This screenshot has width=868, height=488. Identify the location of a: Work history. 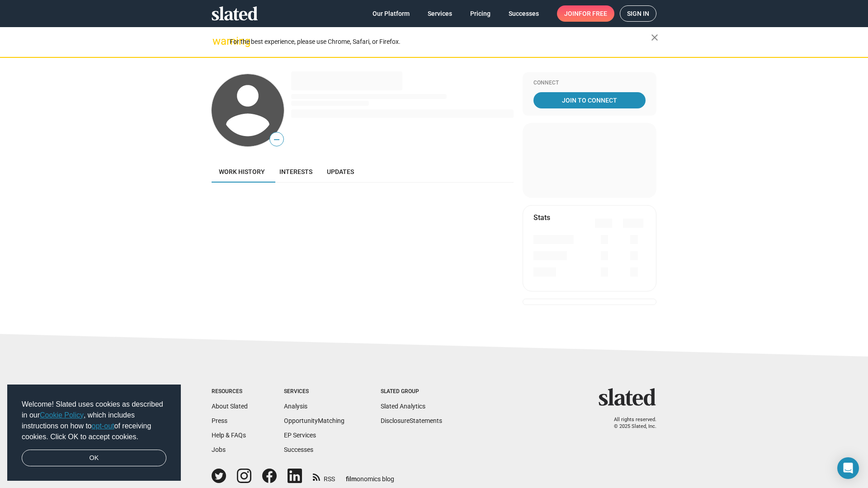
(242, 172).